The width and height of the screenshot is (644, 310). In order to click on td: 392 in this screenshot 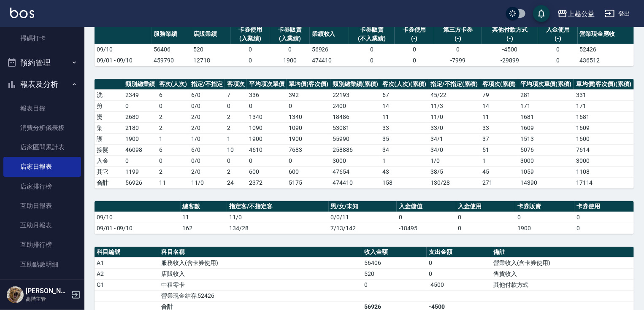, I will do `click(309, 95)`.